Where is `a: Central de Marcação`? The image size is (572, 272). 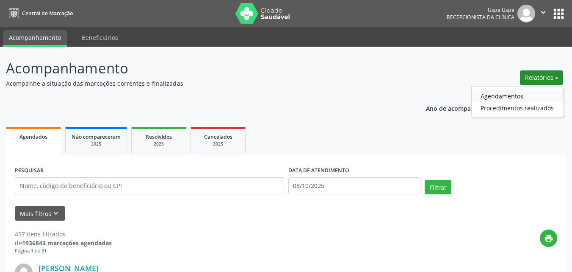
a: Central de Marcação is located at coordinates (39, 13).